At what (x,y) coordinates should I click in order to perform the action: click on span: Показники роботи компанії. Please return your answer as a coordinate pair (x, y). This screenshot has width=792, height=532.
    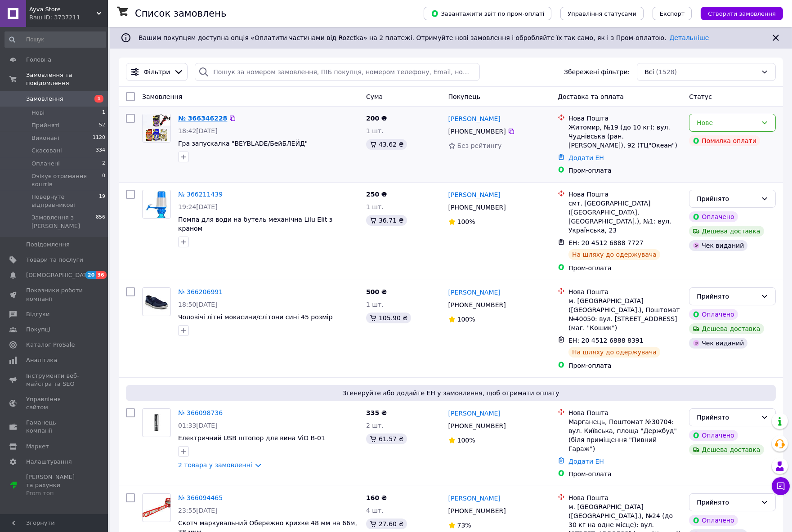
    Looking at the image, I should click on (55, 294).